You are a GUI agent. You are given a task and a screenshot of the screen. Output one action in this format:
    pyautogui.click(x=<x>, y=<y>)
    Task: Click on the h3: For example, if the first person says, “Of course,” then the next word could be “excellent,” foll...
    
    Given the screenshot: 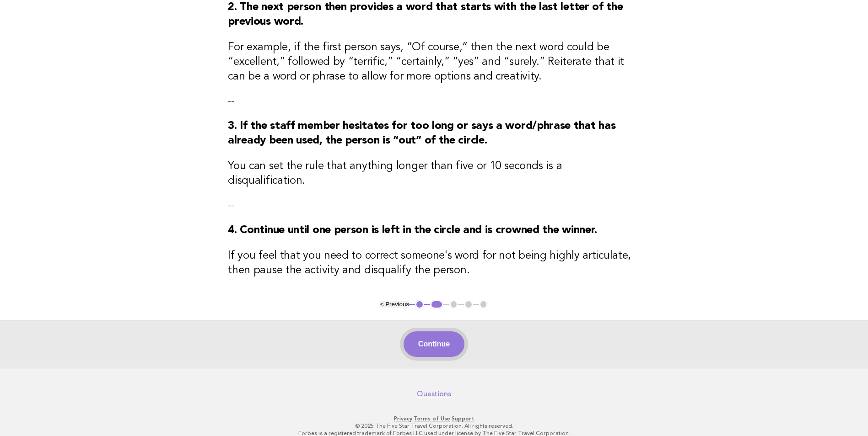 What is the action you would take?
    pyautogui.click(x=434, y=62)
    